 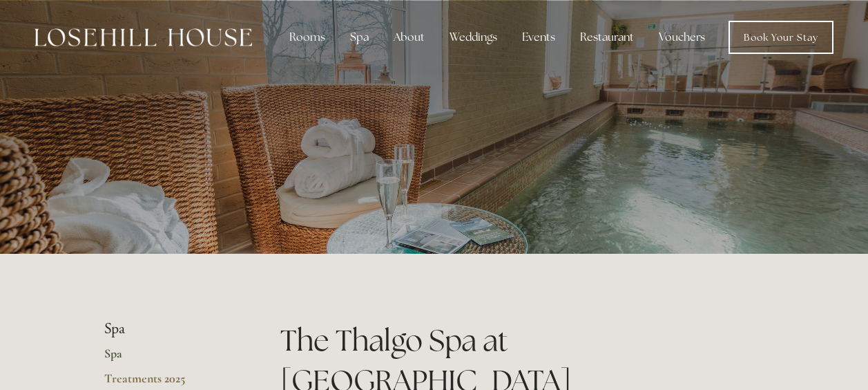 What do you see at coordinates (781, 37) in the screenshot?
I see `a: Book Your Stay` at bounding box center [781, 37].